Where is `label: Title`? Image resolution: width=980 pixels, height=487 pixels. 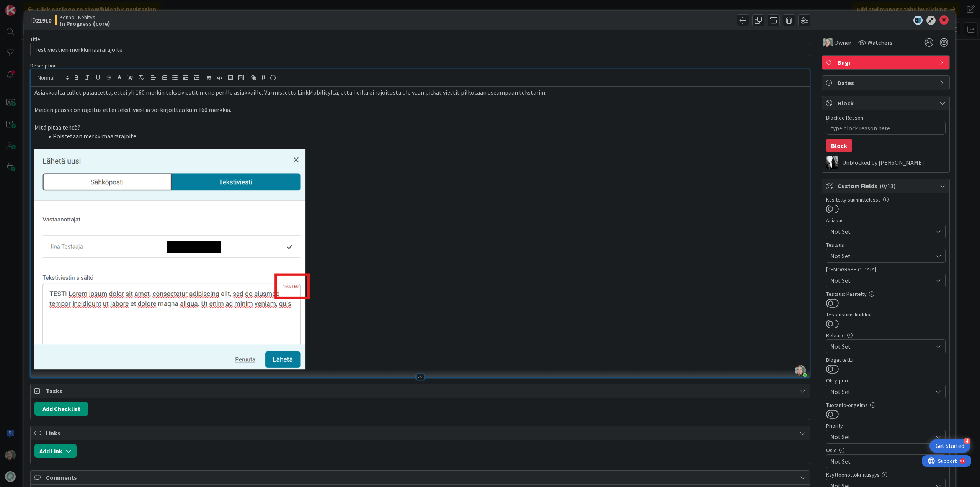
label: Title is located at coordinates (35, 39).